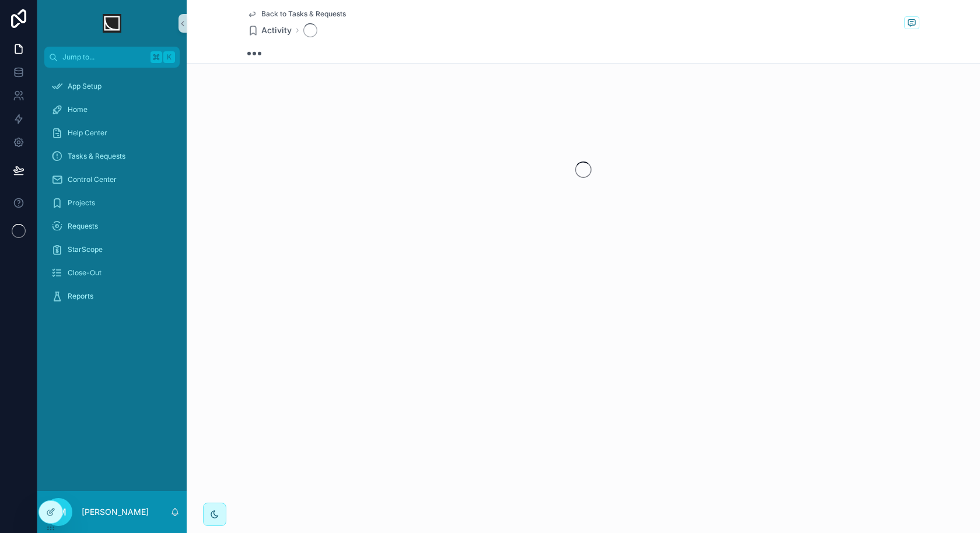  I want to click on a: Reports, so click(112, 296).